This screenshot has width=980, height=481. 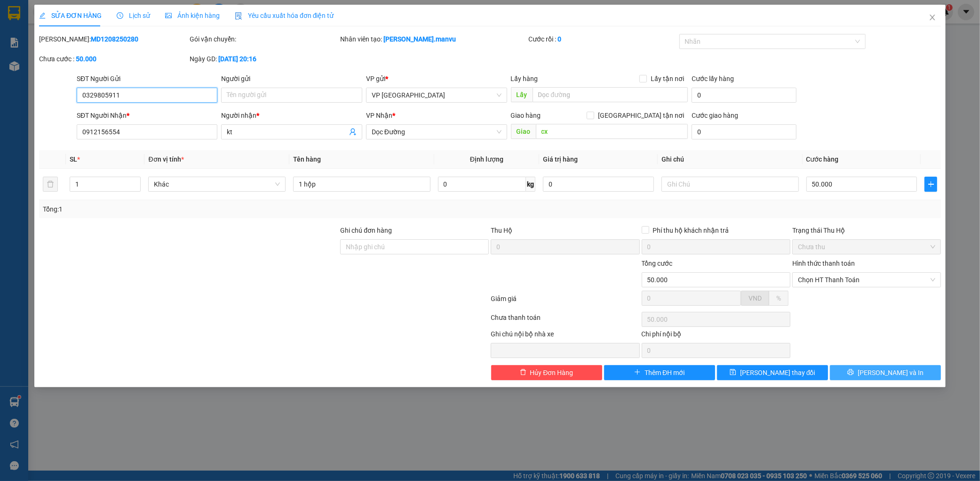 I want to click on span: Định lượng, so click(x=487, y=159).